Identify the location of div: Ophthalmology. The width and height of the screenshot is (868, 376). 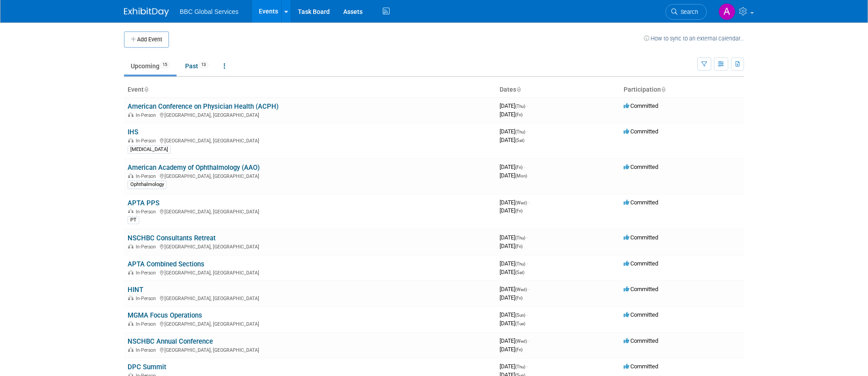
(147, 184).